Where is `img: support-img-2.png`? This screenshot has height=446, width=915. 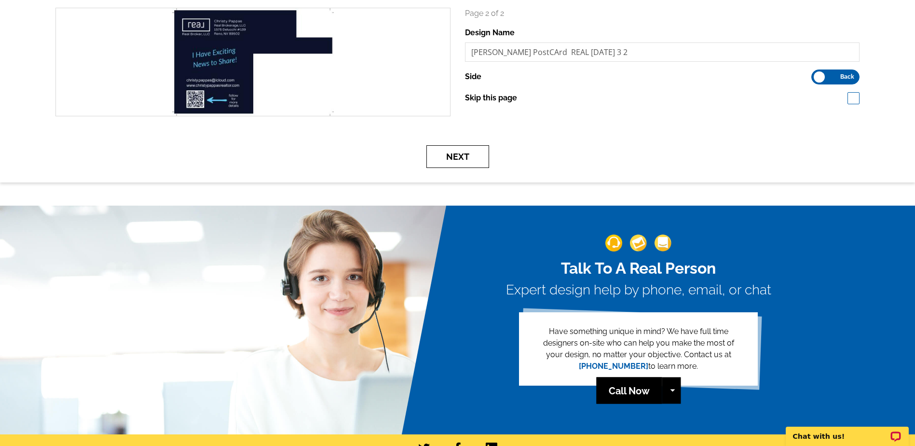
img: support-img-2.png is located at coordinates (638, 243).